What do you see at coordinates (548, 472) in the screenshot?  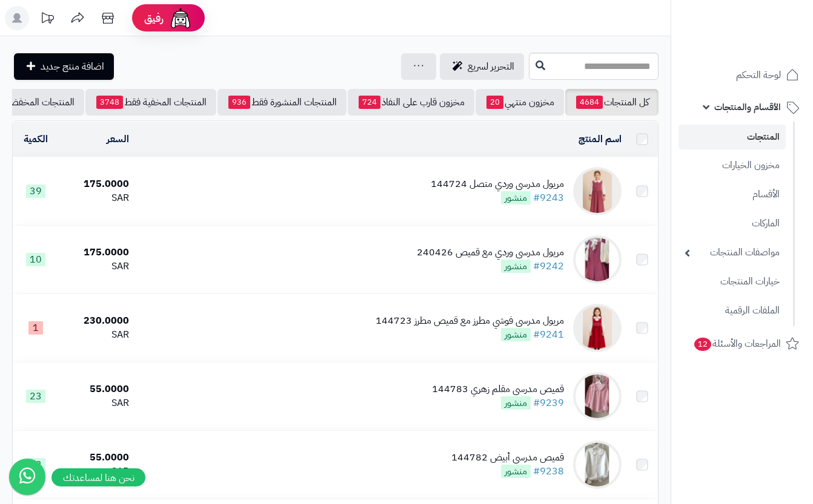 I see `a: #9238` at bounding box center [548, 472].